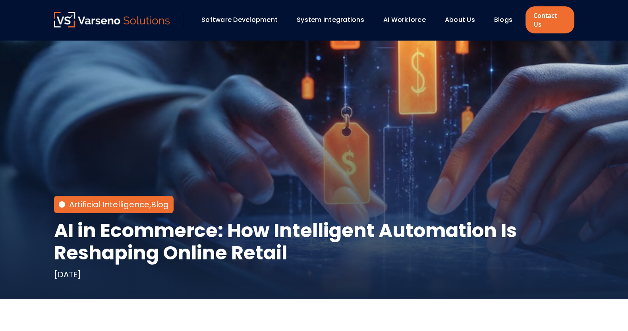 Image resolution: width=628 pixels, height=331 pixels. I want to click on div: About Us, so click(464, 20).